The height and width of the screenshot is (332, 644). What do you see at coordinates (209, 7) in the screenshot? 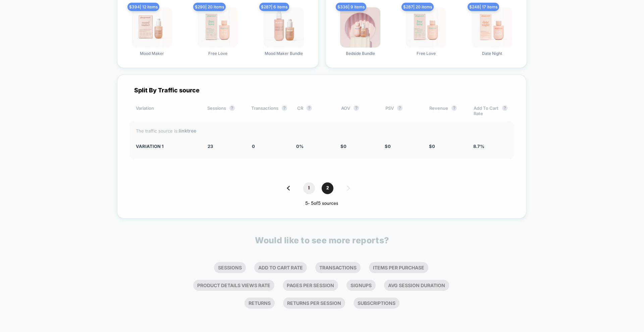
I see `span: $ 290 | 20 items` at bounding box center [209, 7].